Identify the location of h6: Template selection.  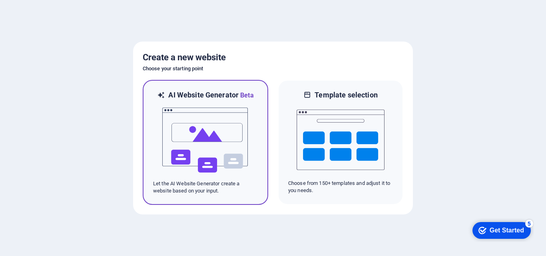
(345, 95).